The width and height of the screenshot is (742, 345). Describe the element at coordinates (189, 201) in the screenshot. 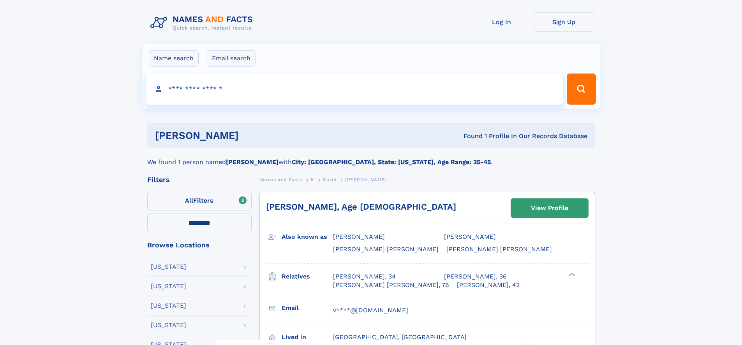

I see `span: All` at that location.